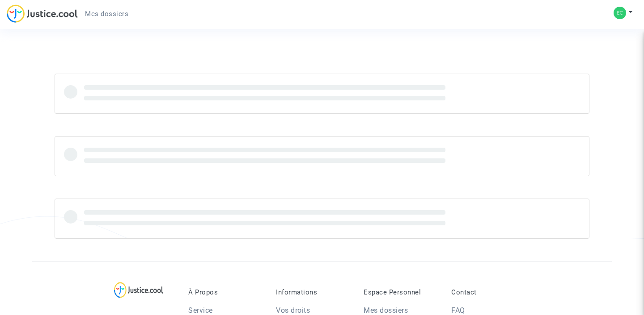 This screenshot has height=315, width=644. What do you see at coordinates (458, 310) in the screenshot?
I see `a: FAQ` at bounding box center [458, 310].